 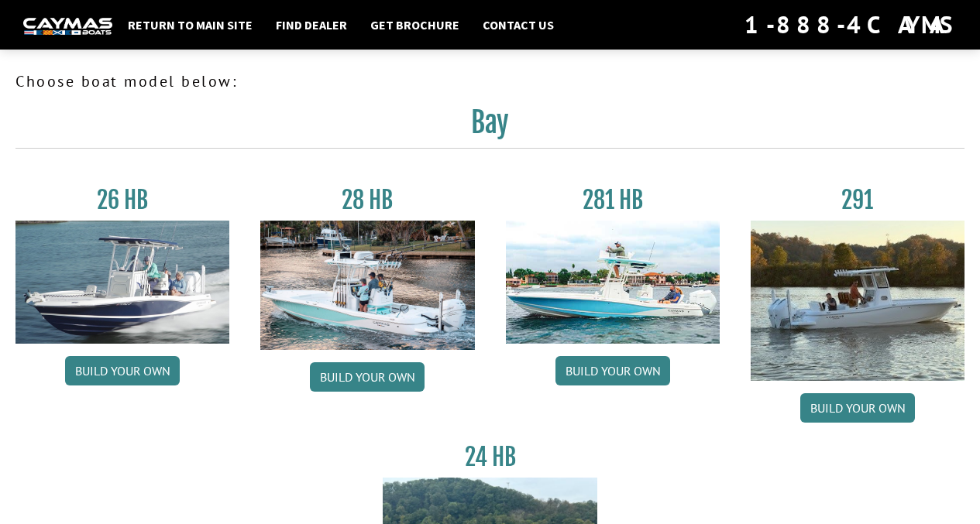 What do you see at coordinates (858, 200) in the screenshot?
I see `h3: 291` at bounding box center [858, 200].